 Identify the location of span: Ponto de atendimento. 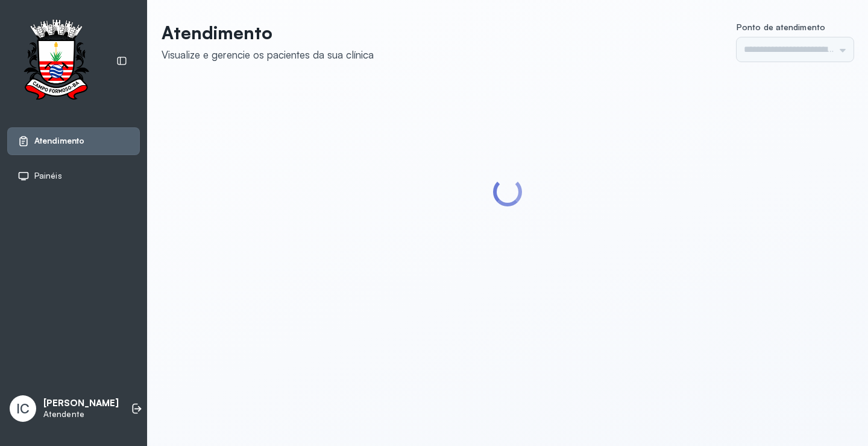
(781, 27).